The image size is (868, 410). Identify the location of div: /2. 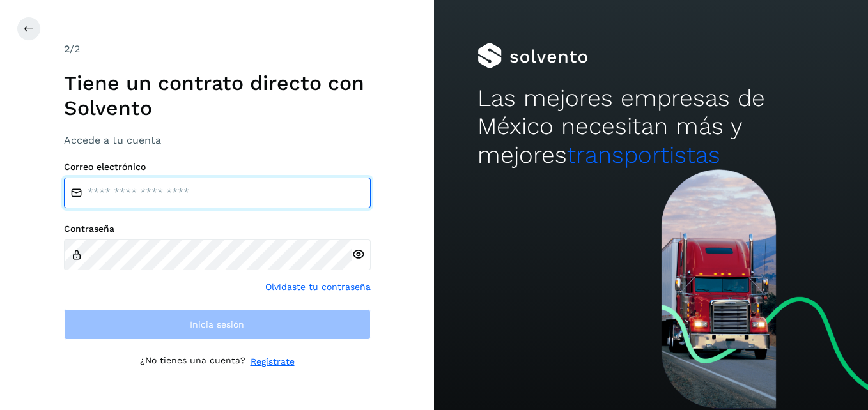
(218, 49).